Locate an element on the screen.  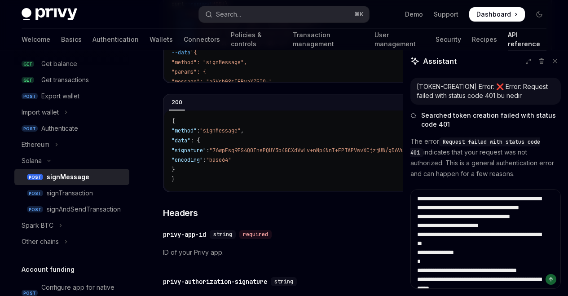
a: Basics is located at coordinates (71, 40).